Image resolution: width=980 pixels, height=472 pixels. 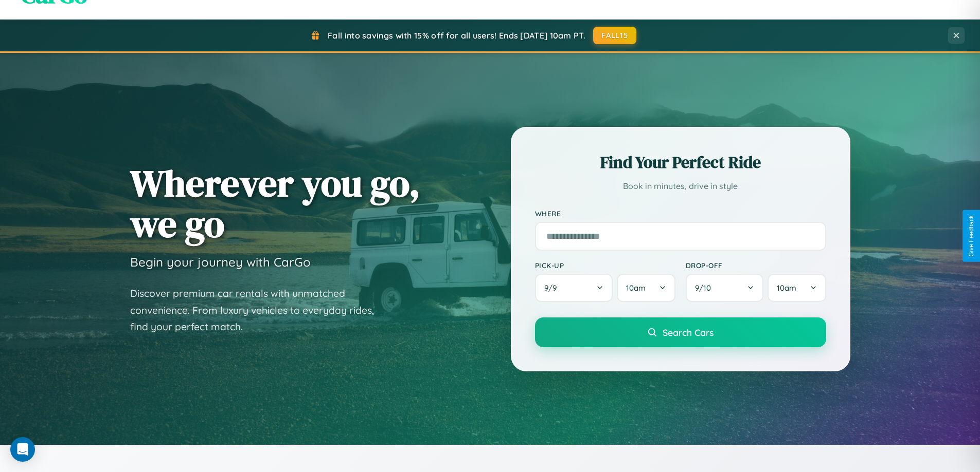 What do you see at coordinates (680, 332) in the screenshot?
I see `button: Search Cars` at bounding box center [680, 332].